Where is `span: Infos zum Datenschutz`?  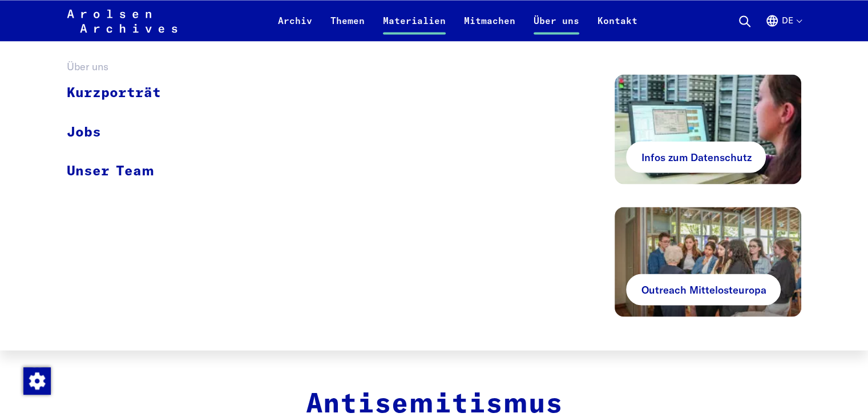 span: Infos zum Datenschutz is located at coordinates (696, 156).